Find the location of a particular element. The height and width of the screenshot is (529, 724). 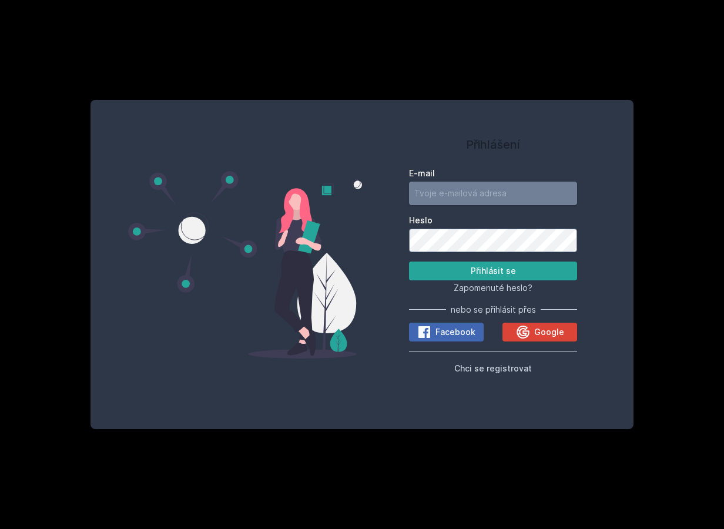

span: Google is located at coordinates (549, 332).